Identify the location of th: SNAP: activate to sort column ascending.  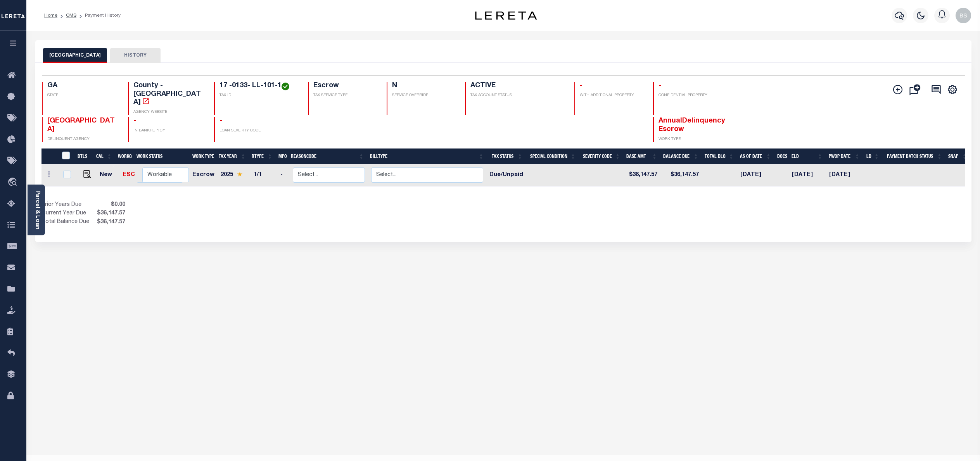
(958, 157).